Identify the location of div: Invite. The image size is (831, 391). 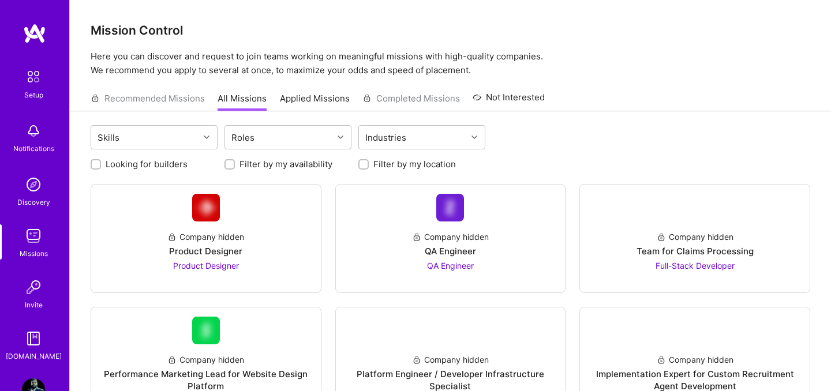
(33, 305).